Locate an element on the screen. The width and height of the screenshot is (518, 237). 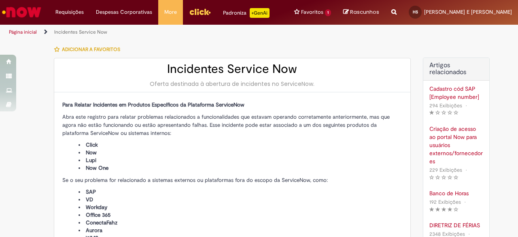
img: click_logo_yellow_360x200.png is located at coordinates (200, 12).